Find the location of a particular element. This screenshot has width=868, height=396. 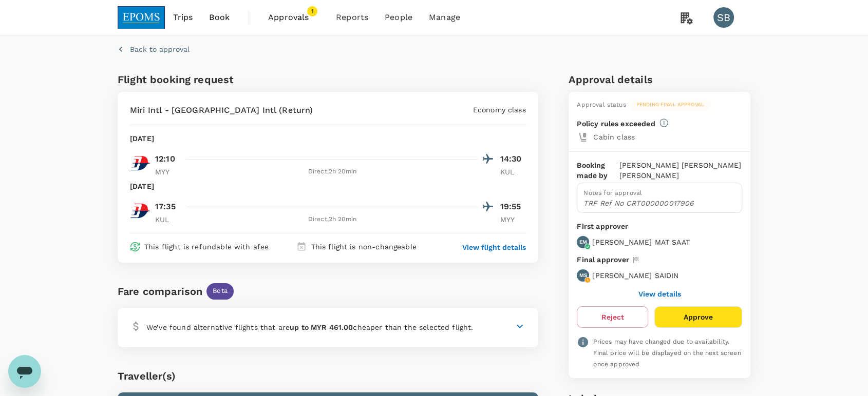

p: 14:30 is located at coordinates (513, 159).